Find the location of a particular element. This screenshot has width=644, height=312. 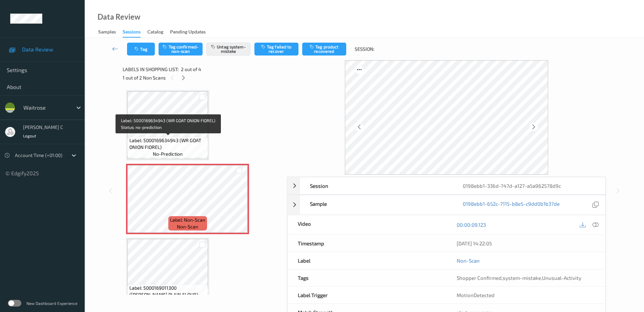

button: Untag system-mistake is located at coordinates (228, 49).